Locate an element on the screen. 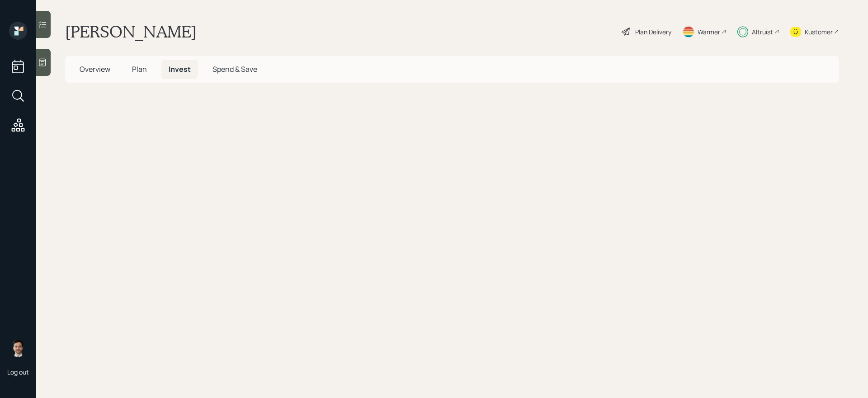 The image size is (868, 398). div: Altruist is located at coordinates (763, 32).